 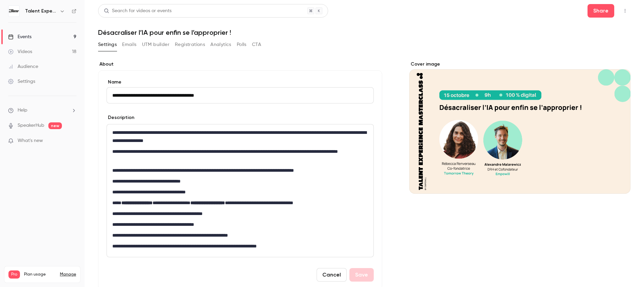 What do you see at coordinates (68, 275) in the screenshot?
I see `a: Manage` at bounding box center [68, 275].